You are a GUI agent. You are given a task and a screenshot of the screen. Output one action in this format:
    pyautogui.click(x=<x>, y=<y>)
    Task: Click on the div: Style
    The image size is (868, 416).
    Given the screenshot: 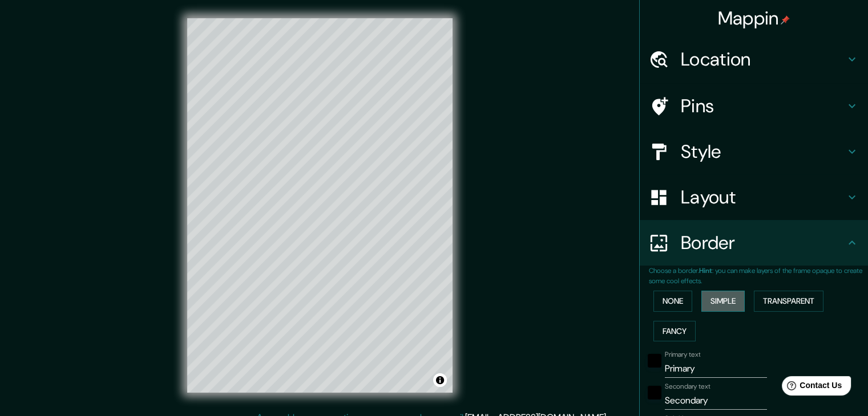 What is the action you would take?
    pyautogui.click(x=754, y=151)
    